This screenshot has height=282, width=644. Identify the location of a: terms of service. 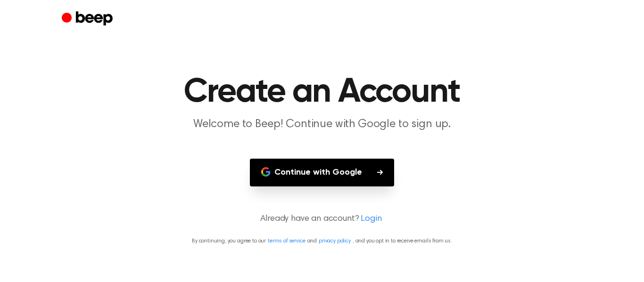
(286, 241).